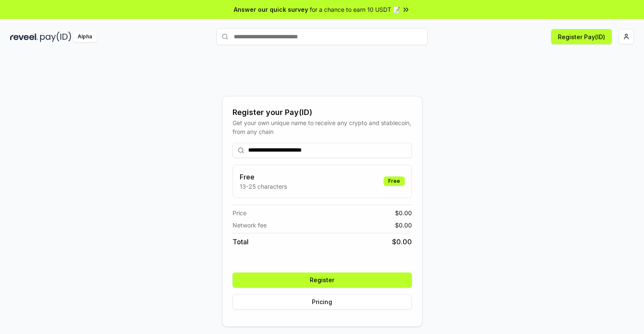 The width and height of the screenshot is (644, 334). What do you see at coordinates (355, 10) in the screenshot?
I see `span: for a chance to earn 10 USDT 📝` at bounding box center [355, 10].